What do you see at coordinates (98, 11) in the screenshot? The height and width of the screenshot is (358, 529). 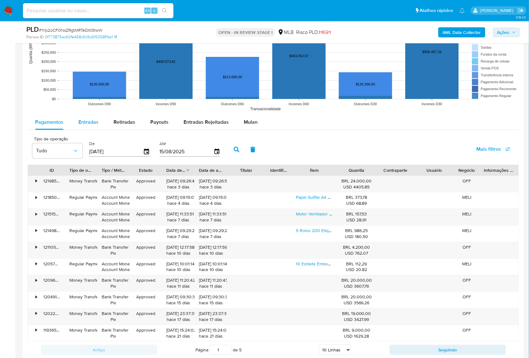 I see `input: Pesquise usuários ou casos...` at bounding box center [98, 11].